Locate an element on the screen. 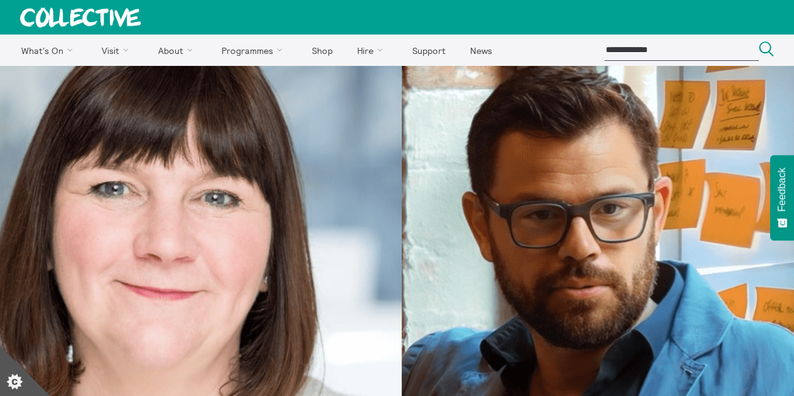  a: Visit is located at coordinates (118, 50).